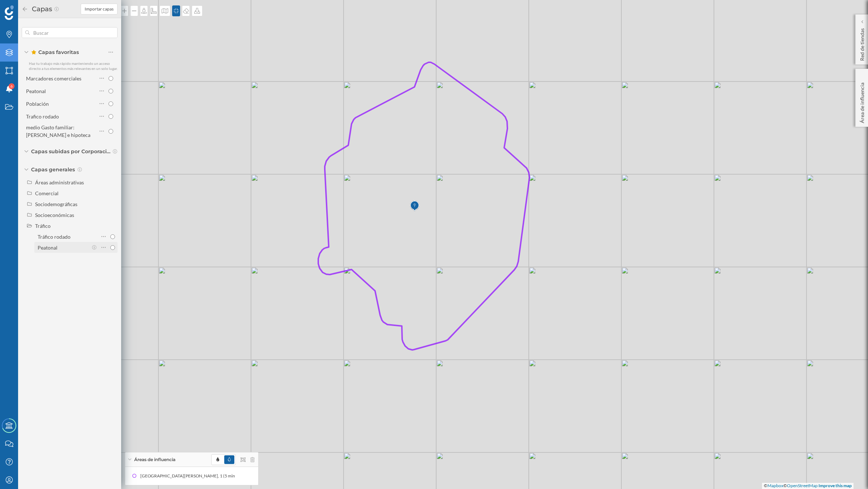 The width and height of the screenshot is (868, 489). Describe the element at coordinates (9, 13) in the screenshot. I see `img: Geoblink Logo` at that location.